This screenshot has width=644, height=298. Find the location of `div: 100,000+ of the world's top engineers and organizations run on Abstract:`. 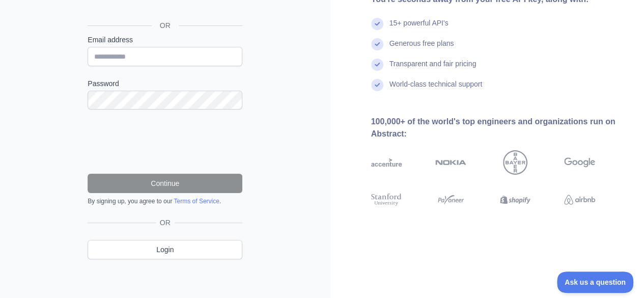

div: 100,000+ of the world's top engineers and organizations run on Abstract: is located at coordinates (499, 128).